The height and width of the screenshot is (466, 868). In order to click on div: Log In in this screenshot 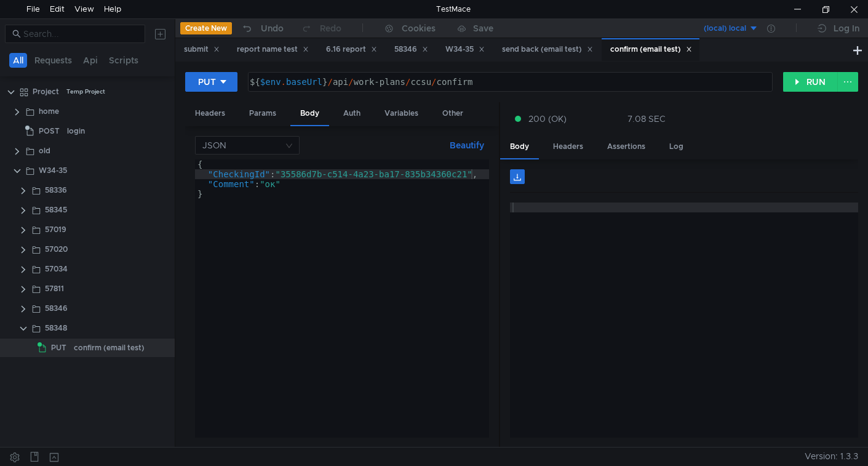, I will do `click(846, 28)`.